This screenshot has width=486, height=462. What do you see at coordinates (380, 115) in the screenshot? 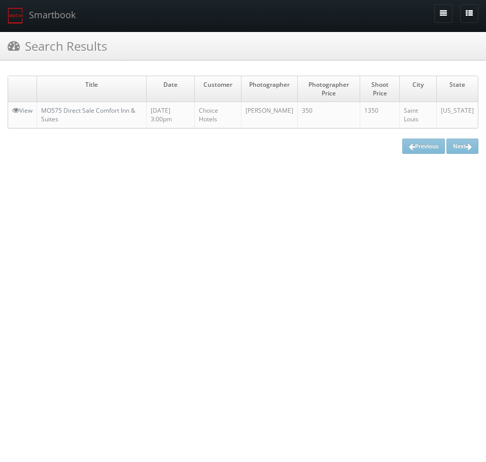
I see `td: 1350` at bounding box center [380, 115].